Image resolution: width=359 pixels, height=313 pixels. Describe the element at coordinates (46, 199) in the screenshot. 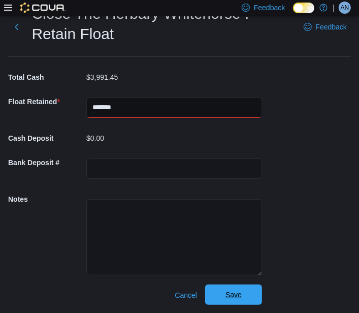

I see `h5: Notes` at that location.